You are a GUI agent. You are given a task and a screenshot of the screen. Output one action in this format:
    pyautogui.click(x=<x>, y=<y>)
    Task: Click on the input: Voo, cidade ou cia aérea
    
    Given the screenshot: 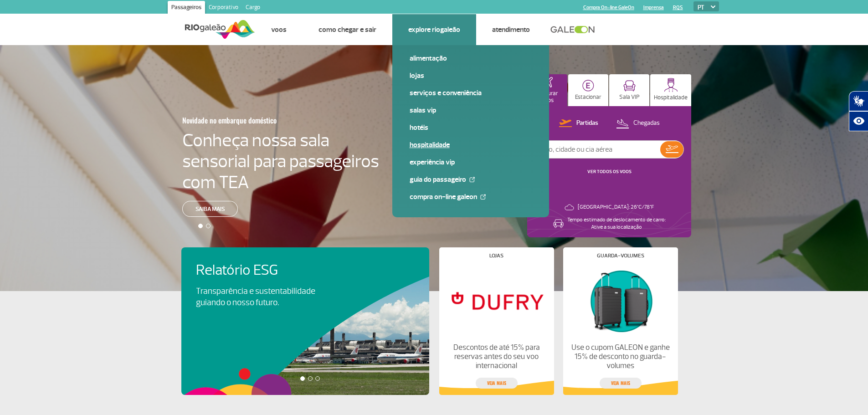 What is the action you would take?
    pyautogui.click(x=598, y=150)
    